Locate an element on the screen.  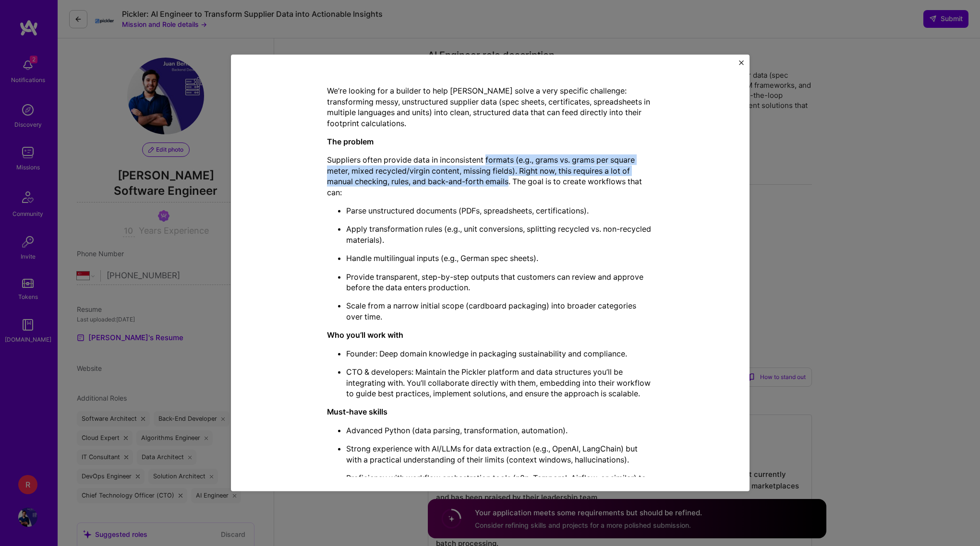
p: Provide transparent, step-by-step outputs that customers can review and approve before the data e... is located at coordinates (499, 282).